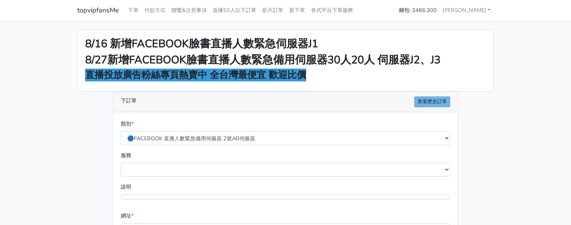 This screenshot has width=571, height=225. I want to click on a: 各式平台下單服務, so click(332, 10).